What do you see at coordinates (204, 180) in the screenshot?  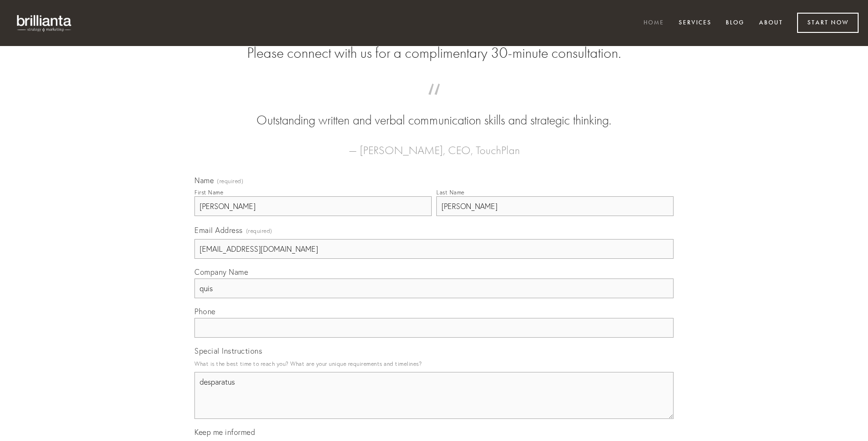 I see `span: Name` at bounding box center [204, 180].